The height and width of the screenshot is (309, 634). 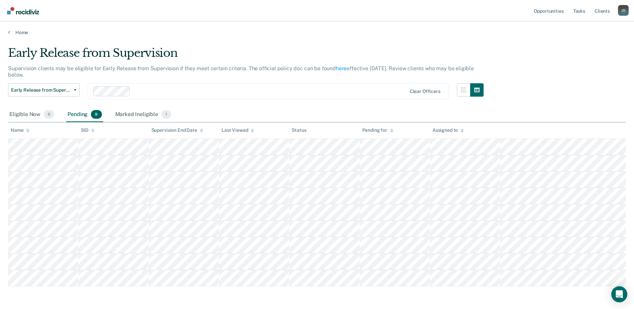 I want to click on div: Open Intercom Messenger, so click(x=619, y=294).